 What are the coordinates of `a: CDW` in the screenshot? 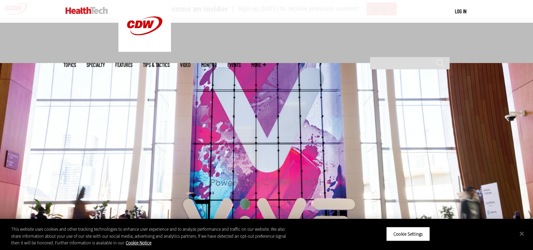 It's located at (145, 50).